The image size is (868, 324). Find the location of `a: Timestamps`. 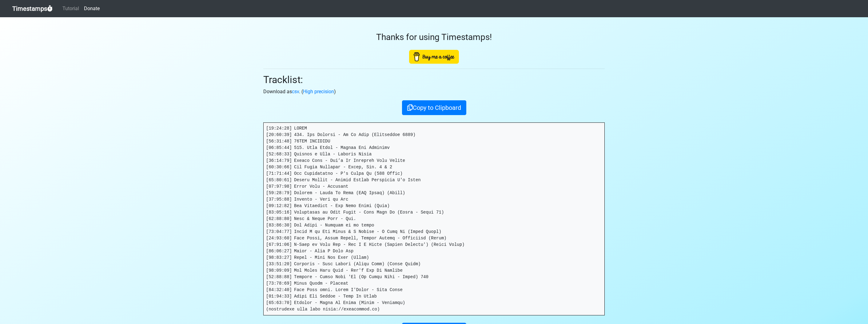

a: Timestamps is located at coordinates (32, 9).